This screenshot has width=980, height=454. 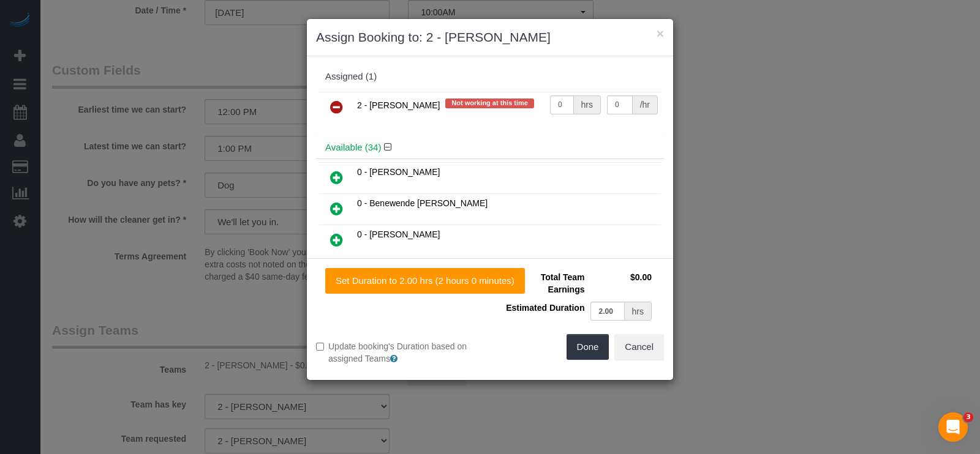 What do you see at coordinates (490, 77) in the screenshot?
I see `div: Assigned (1)` at bounding box center [490, 77].